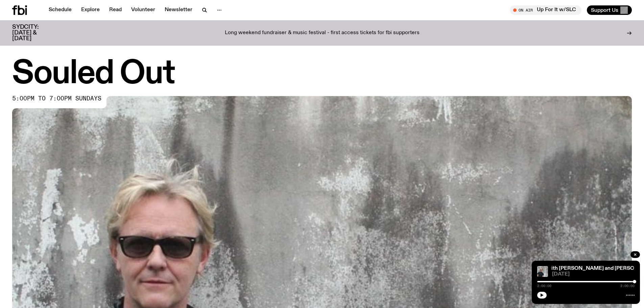 This screenshot has width=644, height=308. I want to click on a: Volunteer, so click(143, 10).